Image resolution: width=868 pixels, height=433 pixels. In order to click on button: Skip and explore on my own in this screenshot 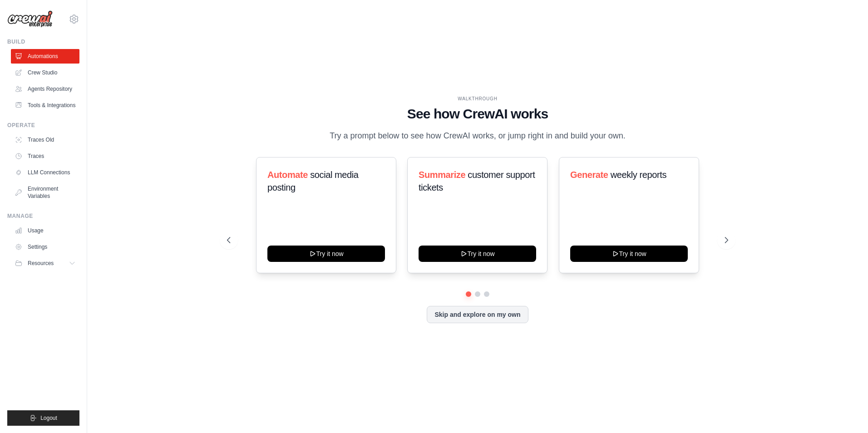, I will do `click(477, 315)`.